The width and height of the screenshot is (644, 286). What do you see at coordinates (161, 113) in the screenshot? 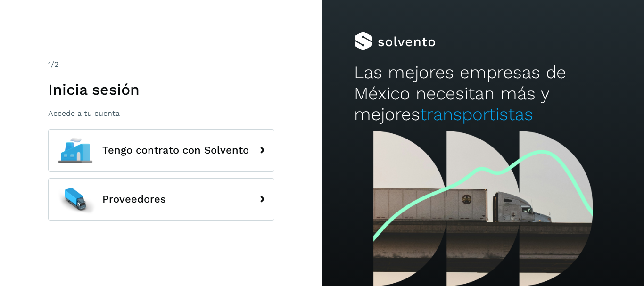
I see `p: Accede a tu cuenta` at bounding box center [161, 113].